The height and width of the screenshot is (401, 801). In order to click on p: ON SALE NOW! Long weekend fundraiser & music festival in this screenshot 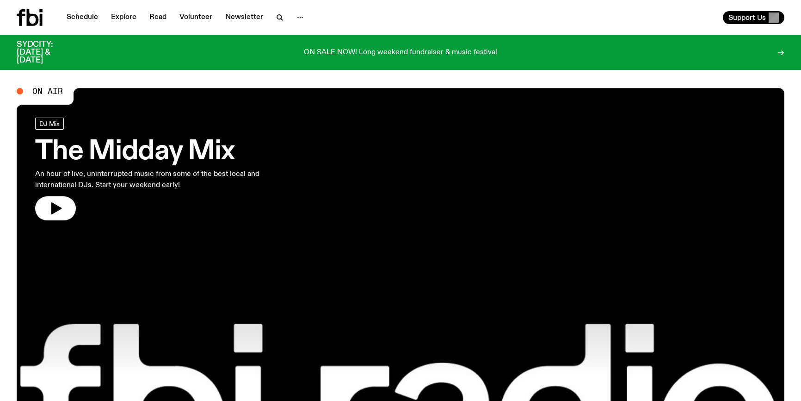, I will do `click(401, 53)`.